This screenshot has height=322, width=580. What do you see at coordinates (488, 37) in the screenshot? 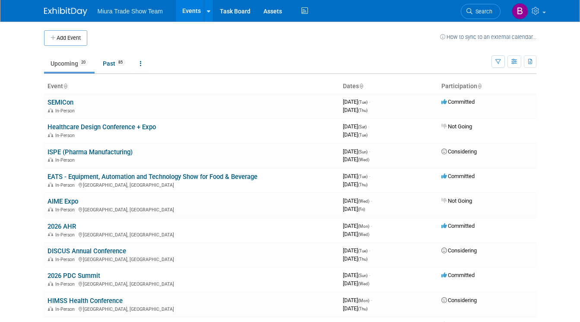
I see `a: How to sync to an external calendar...` at bounding box center [488, 37].